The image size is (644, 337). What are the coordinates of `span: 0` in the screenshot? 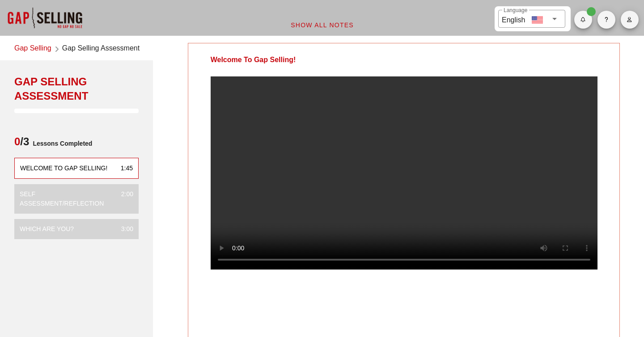 It's located at (17, 141).